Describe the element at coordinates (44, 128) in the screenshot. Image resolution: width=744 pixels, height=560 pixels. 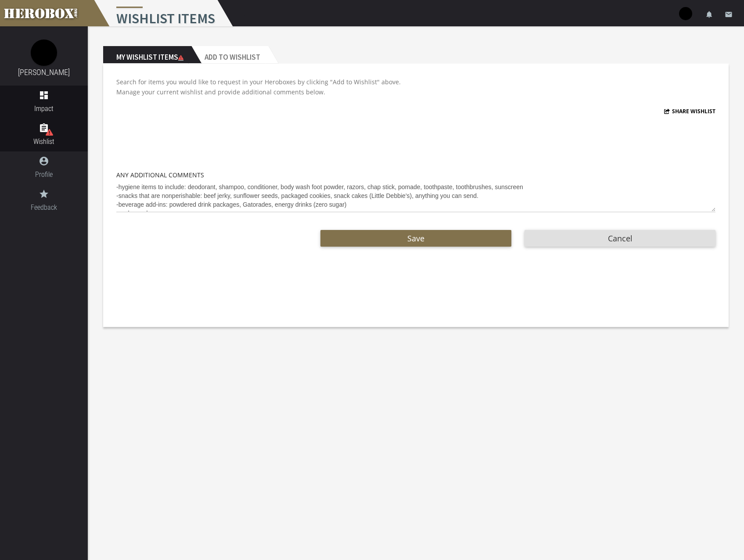
I see `i: assignment` at that location.